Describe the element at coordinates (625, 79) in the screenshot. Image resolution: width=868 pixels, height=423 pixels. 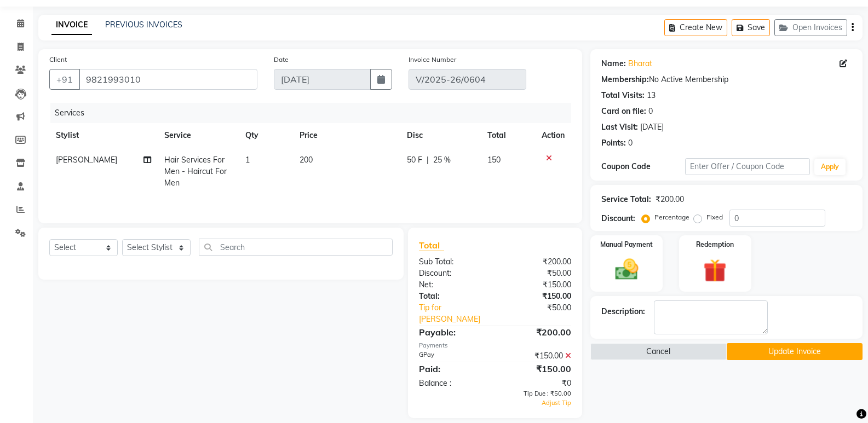
I see `div: Membership:` at that location.